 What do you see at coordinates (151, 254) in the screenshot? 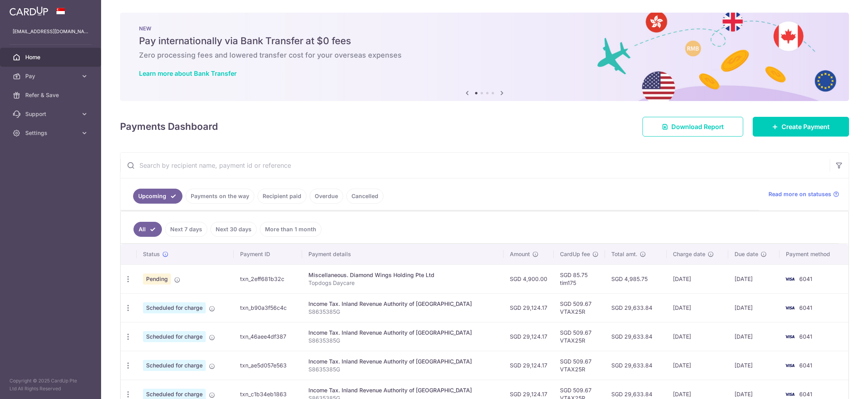
I see `span: Status` at bounding box center [151, 254].